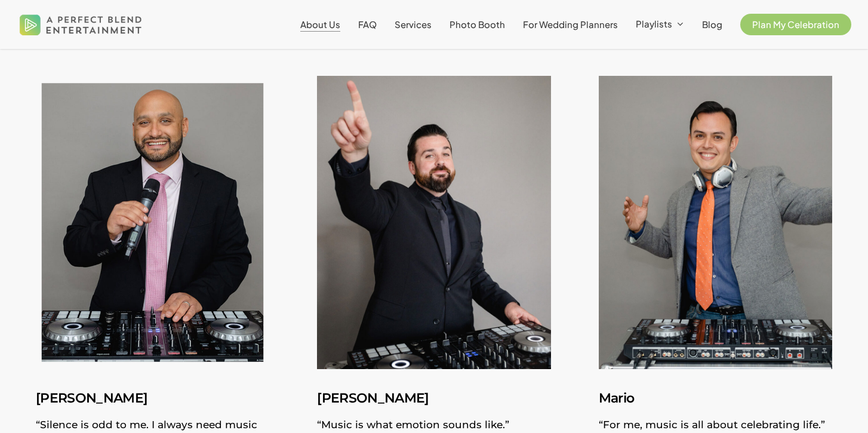 The image size is (868, 433). I want to click on span: For Wedding Planners, so click(570, 24).